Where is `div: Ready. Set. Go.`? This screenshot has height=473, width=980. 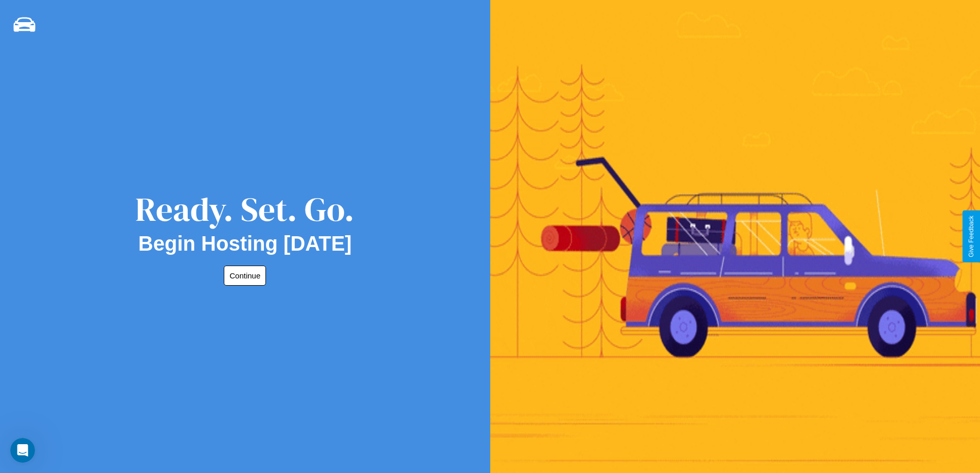
div: Ready. Set. Go. is located at coordinates (245, 209).